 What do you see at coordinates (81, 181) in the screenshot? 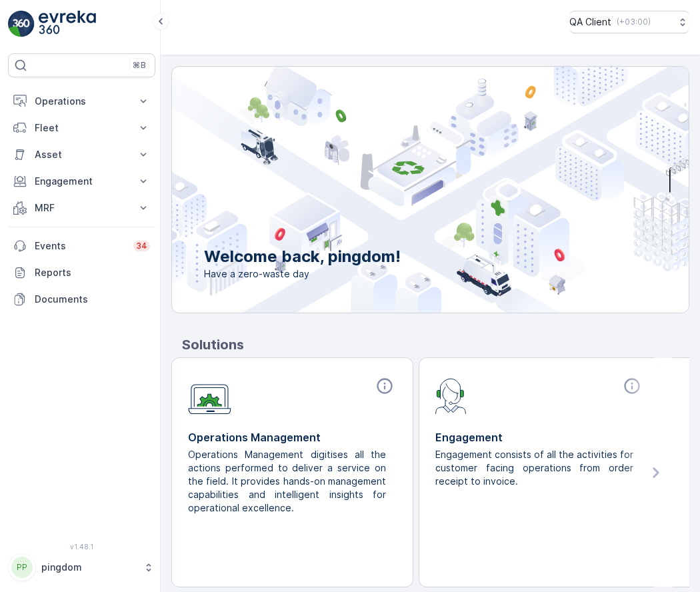
I see `button: Engagement` at bounding box center [81, 181].